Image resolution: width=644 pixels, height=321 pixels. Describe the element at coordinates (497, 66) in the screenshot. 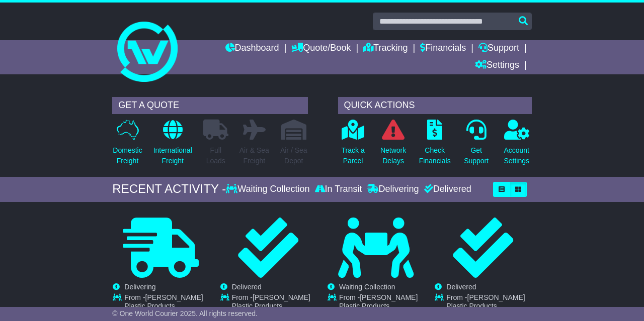

I see `a: Settings` at that location.